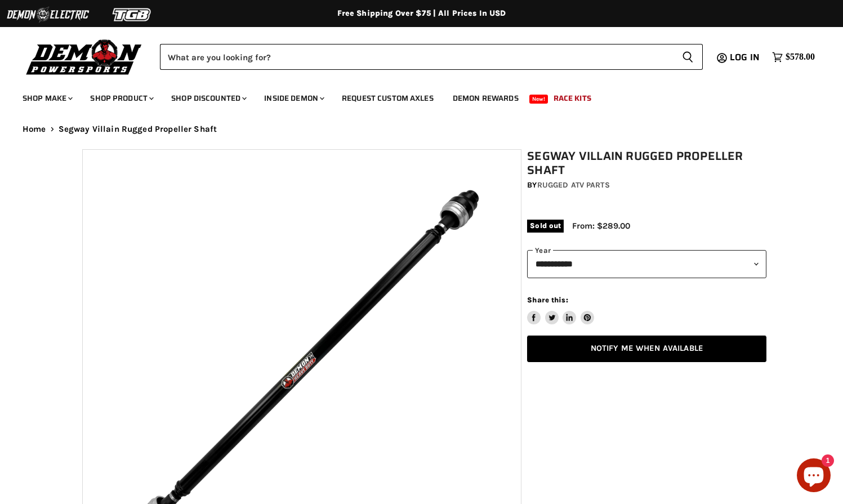 The width and height of the screenshot is (843, 504). Describe the element at coordinates (133, 15) in the screenshot. I see `img: TGB Logo 2` at that location.